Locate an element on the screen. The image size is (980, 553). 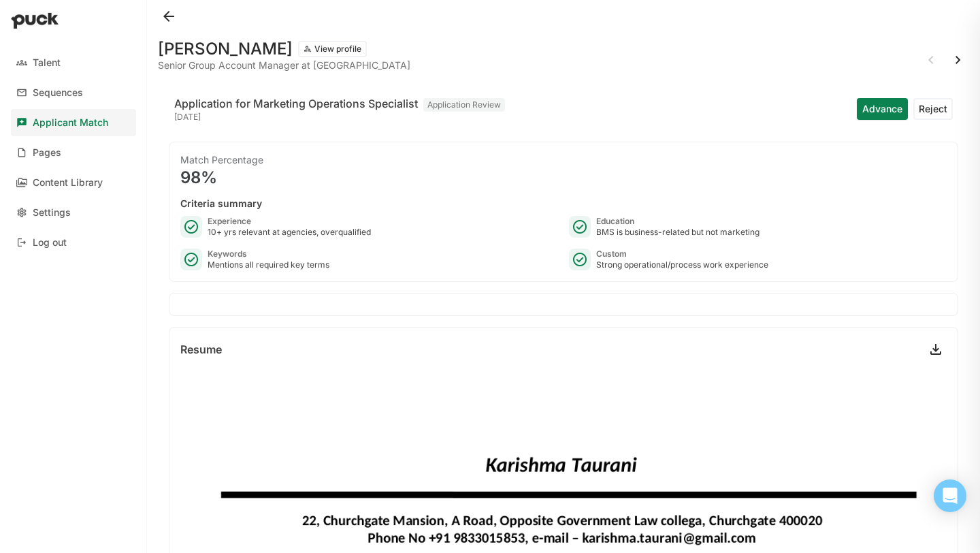
div: Application Review is located at coordinates (464, 105).